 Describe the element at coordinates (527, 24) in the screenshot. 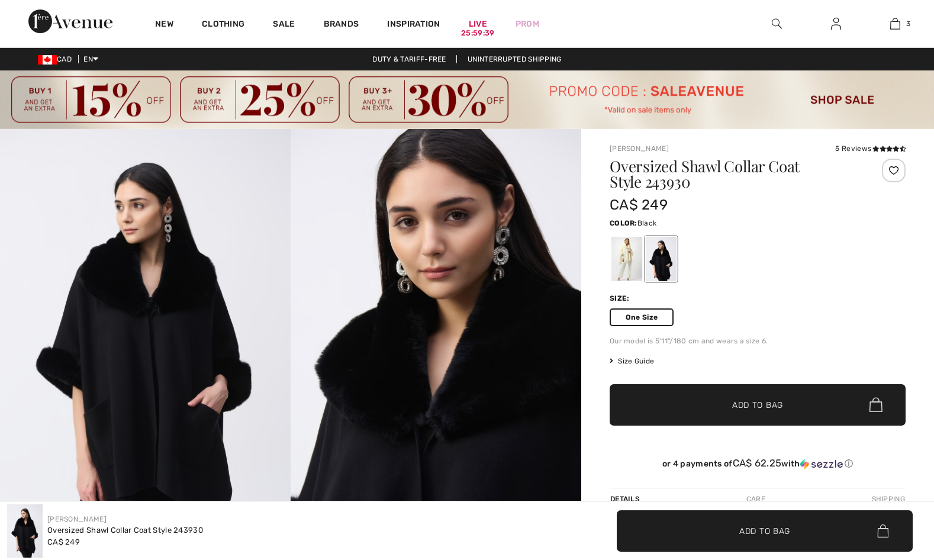

I see `a: Prom` at that location.